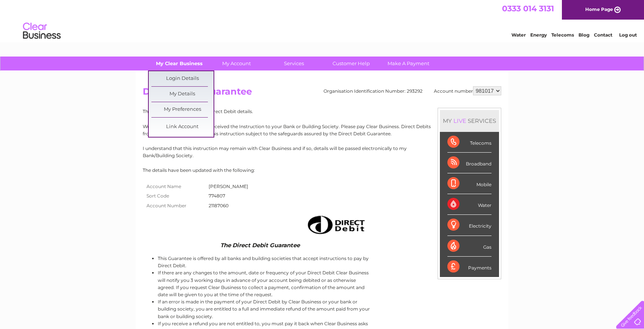 The image size is (644, 329). What do you see at coordinates (469, 183) in the screenshot?
I see `div: Mobile` at bounding box center [469, 183].